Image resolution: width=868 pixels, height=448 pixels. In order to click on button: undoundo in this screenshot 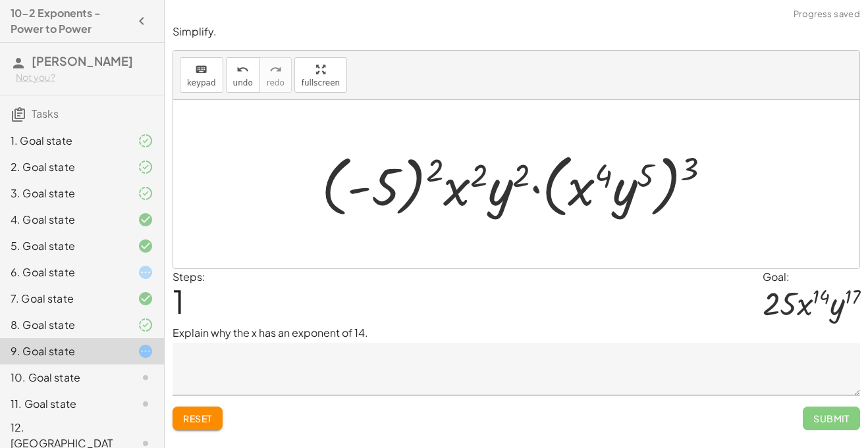, I will do `click(243, 75)`.